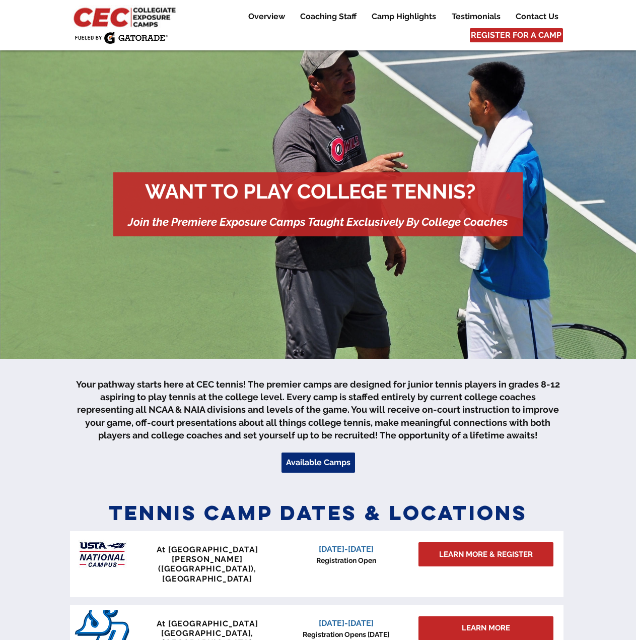 This screenshot has width=636, height=640. What do you see at coordinates (486, 554) in the screenshot?
I see `span: LEARN MORE & REGISTER` at bounding box center [486, 554].